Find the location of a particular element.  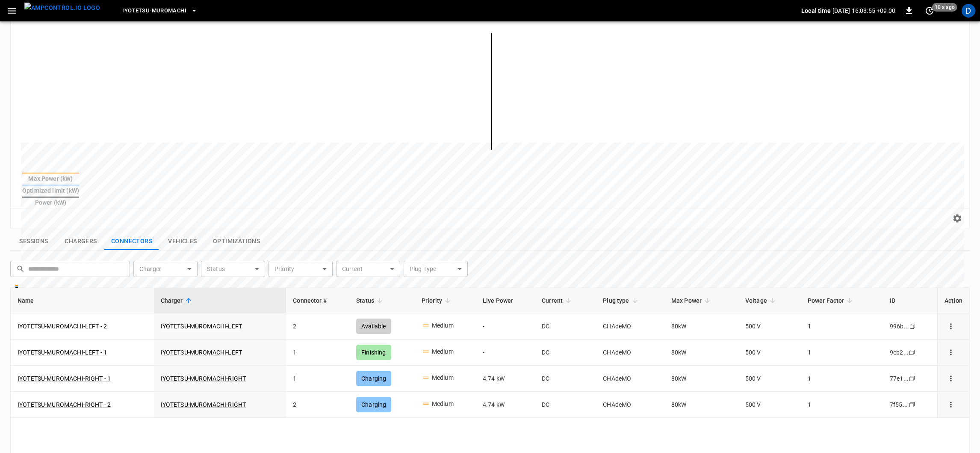

a: IYOTETSU-MUROMACHI-LEFT - 1 is located at coordinates (62, 352).